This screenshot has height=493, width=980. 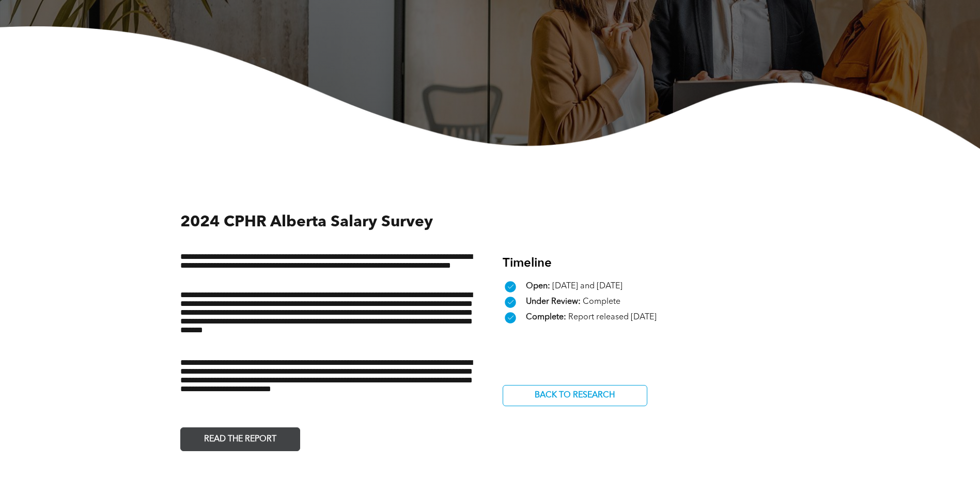 I want to click on a: BACK TO RESEARCH, so click(x=575, y=395).